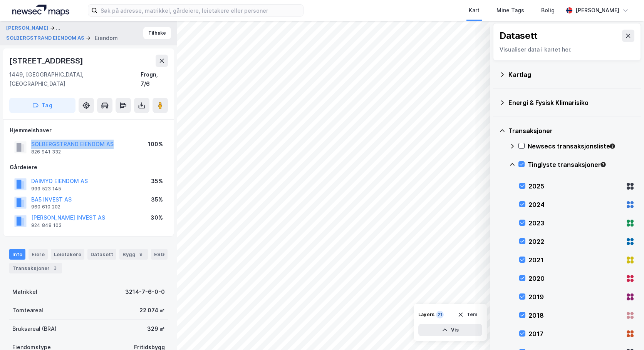 The height and width of the screenshot is (350, 644). Describe the element at coordinates (581, 165) in the screenshot. I see `div: Tinglyste transaksjoner` at that location.